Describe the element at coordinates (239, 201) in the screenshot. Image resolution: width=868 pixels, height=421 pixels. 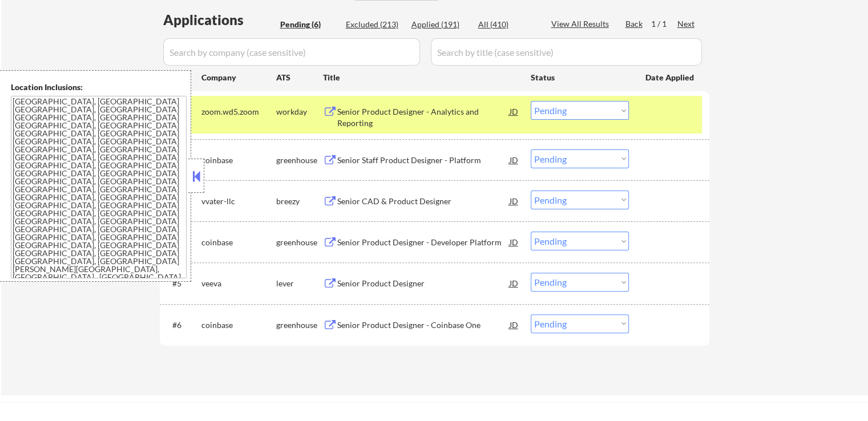
I see `div: vvater-llc` at that location.